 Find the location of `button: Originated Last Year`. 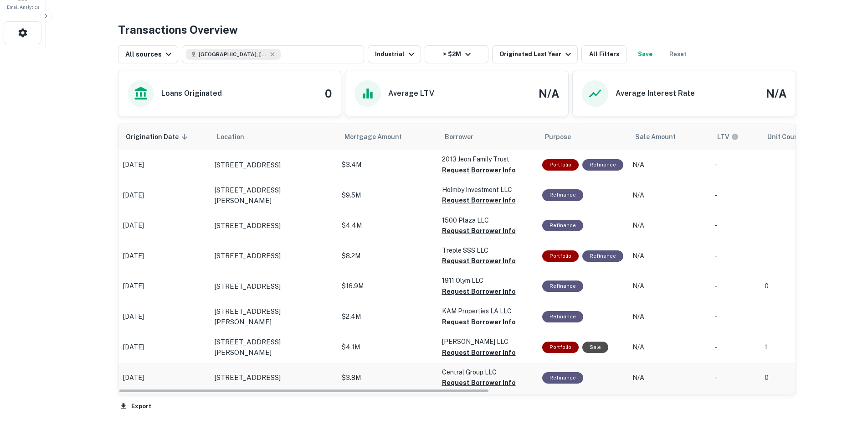

button: Originated Last Year is located at coordinates (535, 54).